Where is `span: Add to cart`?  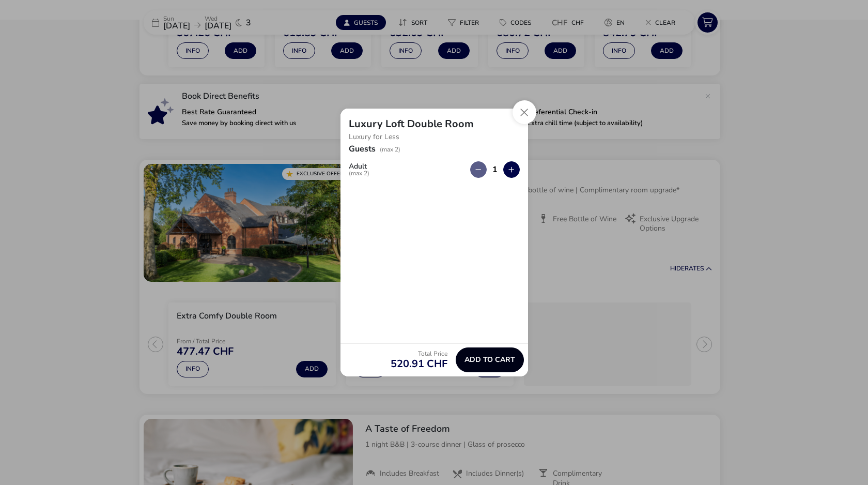
span: Add to cart is located at coordinates (489, 359).